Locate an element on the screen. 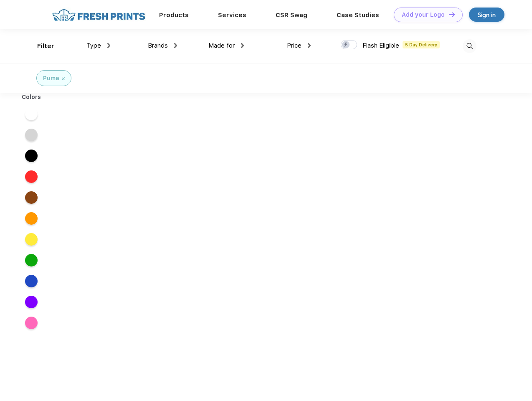 This screenshot has width=532, height=401. div: Sign in is located at coordinates (486, 15).